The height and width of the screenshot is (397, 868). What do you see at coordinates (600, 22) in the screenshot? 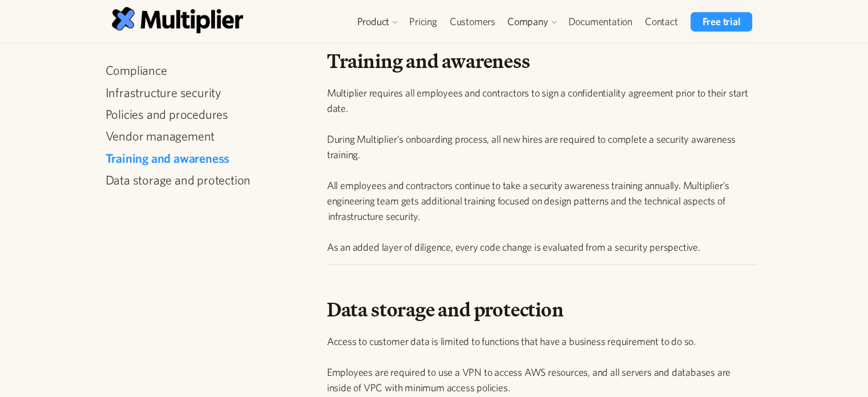
I see `a: Documentation` at bounding box center [600, 22].